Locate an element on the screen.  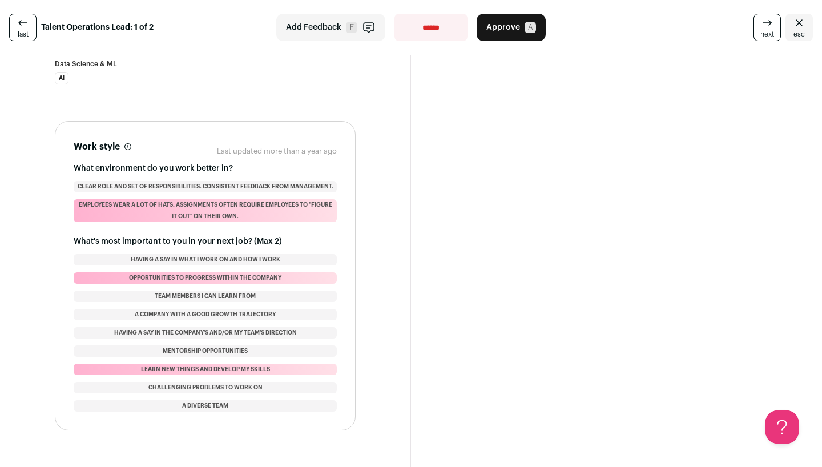
li: Learn new things and develop my skills is located at coordinates (205, 369).